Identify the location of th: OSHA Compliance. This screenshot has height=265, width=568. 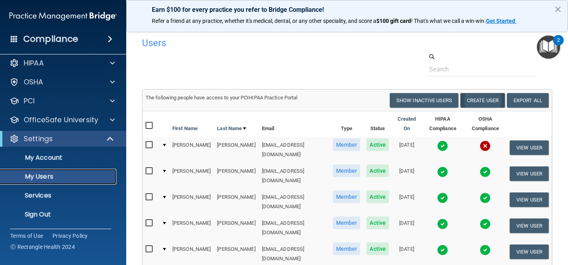
(486, 124).